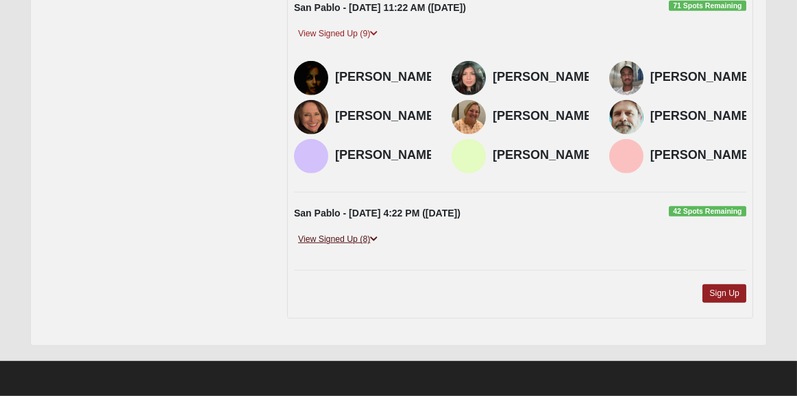 Image resolution: width=797 pixels, height=396 pixels. What do you see at coordinates (311, 78) in the screenshot?
I see `img: Renee Davis` at bounding box center [311, 78].